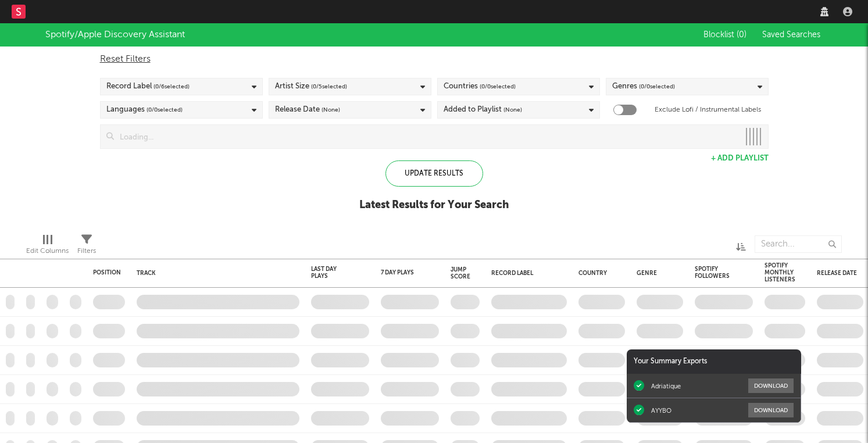 The width and height of the screenshot is (868, 443). Describe the element at coordinates (780, 273) in the screenshot. I see `div: Spotify Monthly Listeners` at that location.